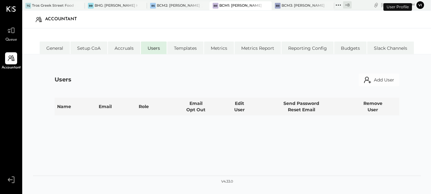  What do you see at coordinates (11, 68) in the screenshot?
I see `span: Accountant` at bounding box center [11, 68].